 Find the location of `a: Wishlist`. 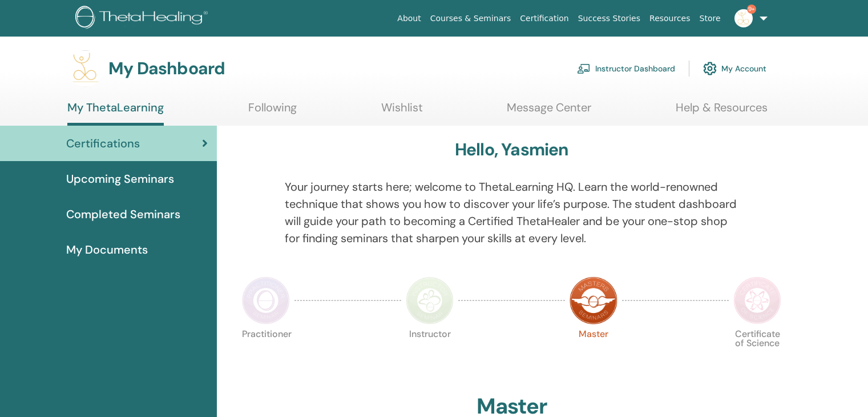

a: Wishlist is located at coordinates (402, 111).